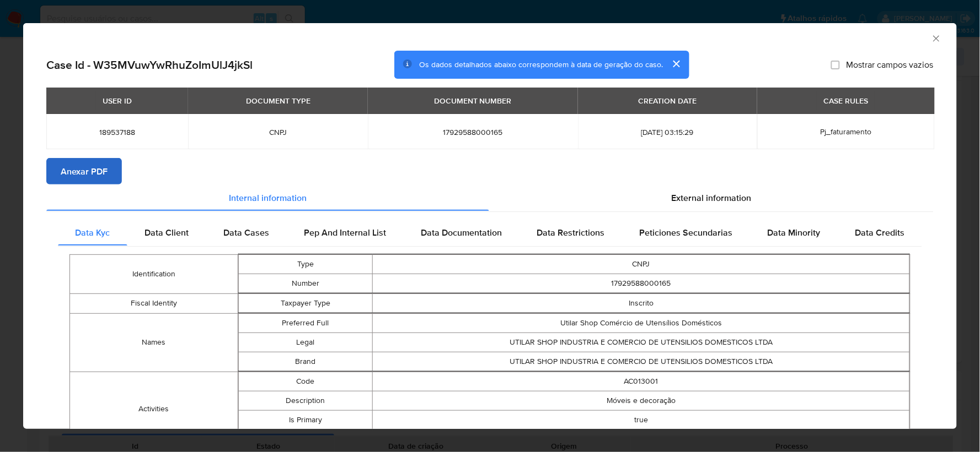 The height and width of the screenshot is (452, 980). Describe the element at coordinates (489, 232) in the screenshot. I see `div: Detailed internal info` at that location.